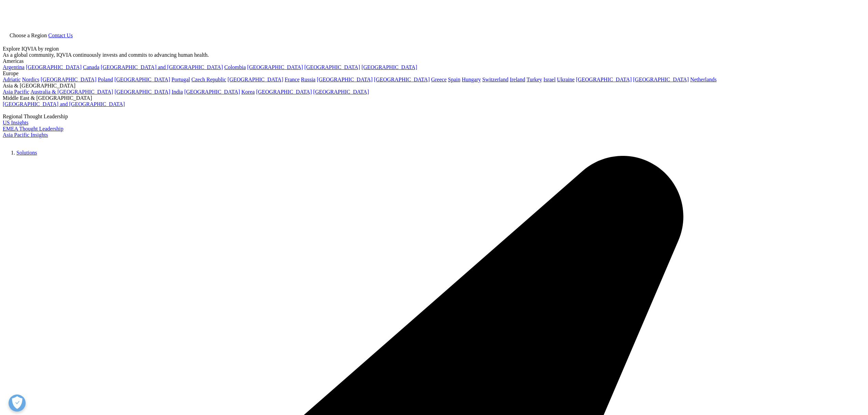 The image size is (868, 415). I want to click on a: Russia, so click(309, 79).